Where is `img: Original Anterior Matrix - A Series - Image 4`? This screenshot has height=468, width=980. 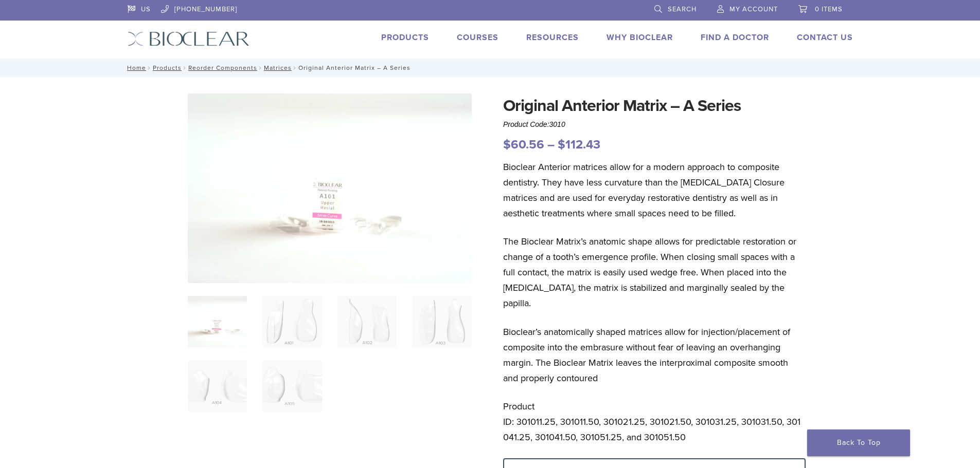 img: Original Anterior Matrix - A Series - Image 4 is located at coordinates (442, 322).